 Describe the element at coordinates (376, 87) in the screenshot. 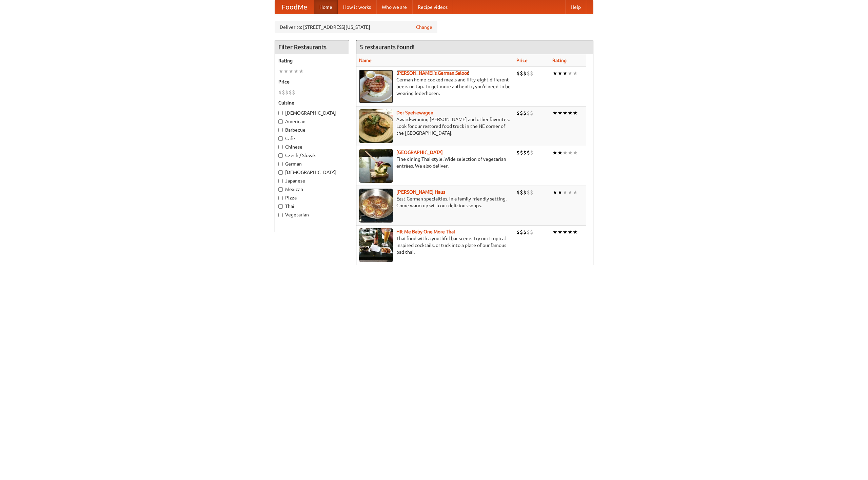

I see `img: esthers.jpg` at that location.